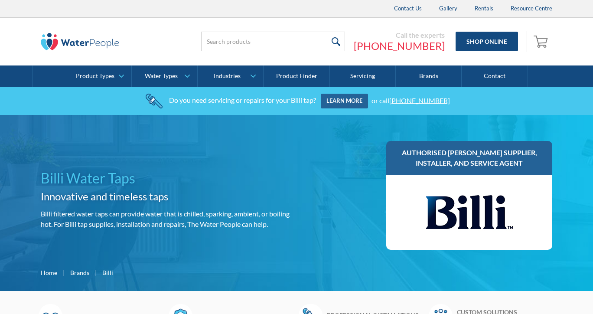 Image resolution: width=593 pixels, height=314 pixels. Describe the element at coordinates (242, 100) in the screenshot. I see `div: Do you need servicing or repairs for your Billi tap?` at that location.